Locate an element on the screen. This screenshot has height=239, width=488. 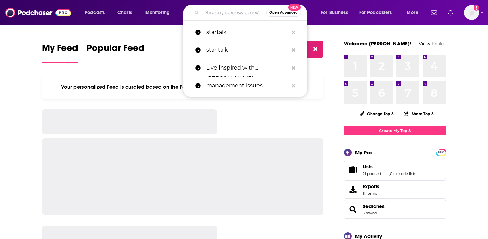
span: Open Advanced is located at coordinates (283, 13).